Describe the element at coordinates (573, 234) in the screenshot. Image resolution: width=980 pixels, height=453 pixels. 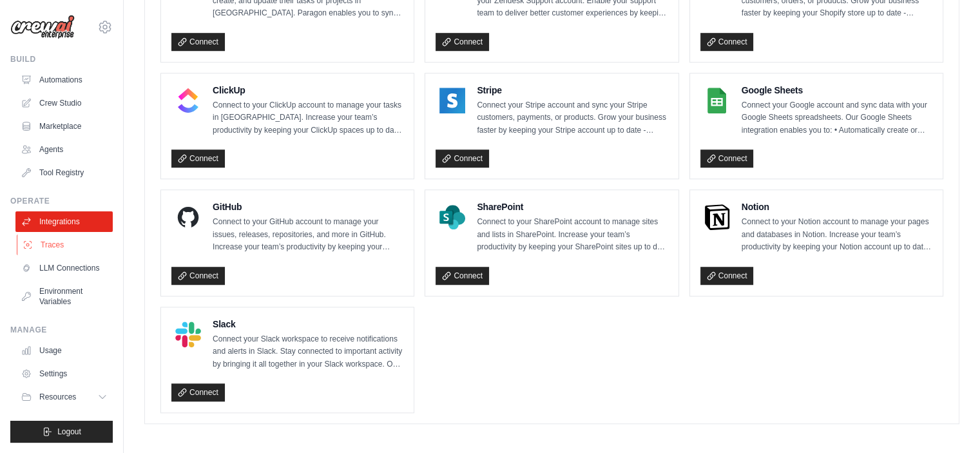
I see `p: Connect to your SharePoint account to manage sites and lists in SharePoint. Increase your team’s ...` at that location.